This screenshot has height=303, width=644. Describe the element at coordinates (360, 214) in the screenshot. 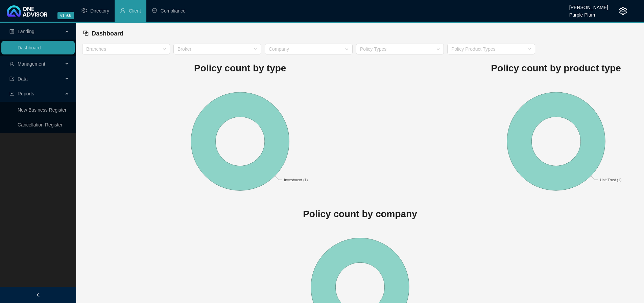

I see `h1: Policy count by company` at that location.